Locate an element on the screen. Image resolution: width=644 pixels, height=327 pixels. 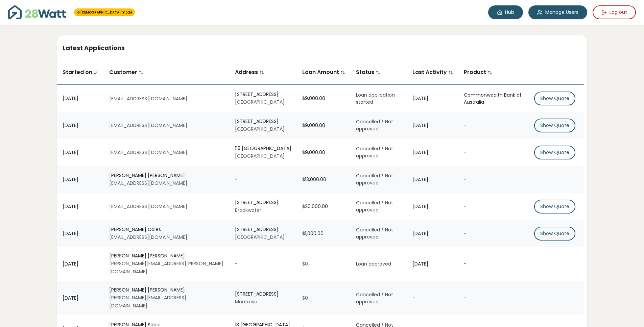
span: Customer is located at coordinates (126, 72).